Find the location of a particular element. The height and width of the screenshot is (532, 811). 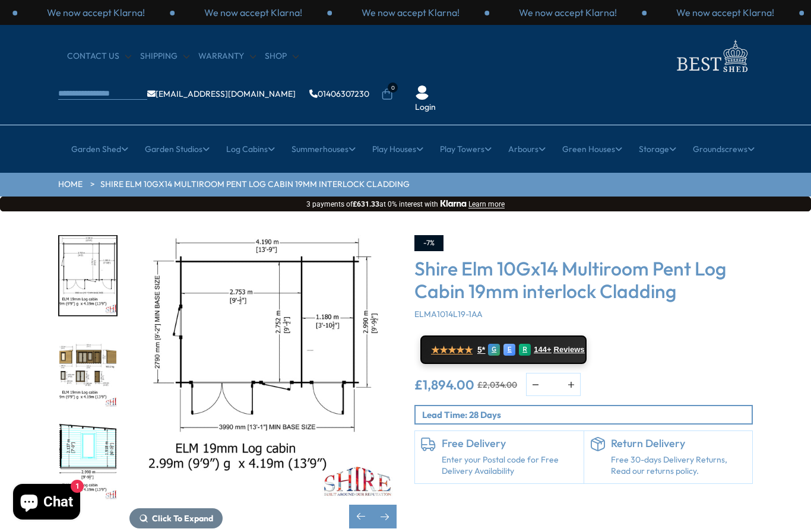

span: Click To Expand is located at coordinates (182, 519).